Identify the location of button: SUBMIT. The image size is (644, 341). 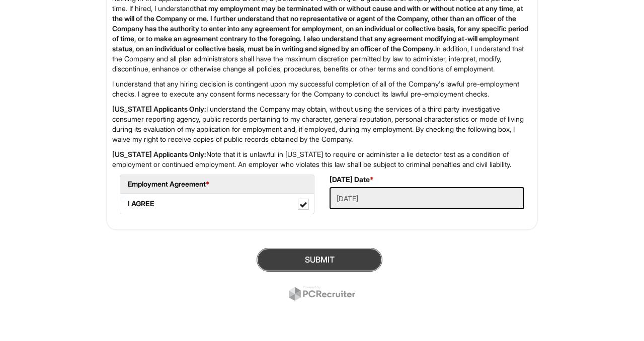
(320, 260).